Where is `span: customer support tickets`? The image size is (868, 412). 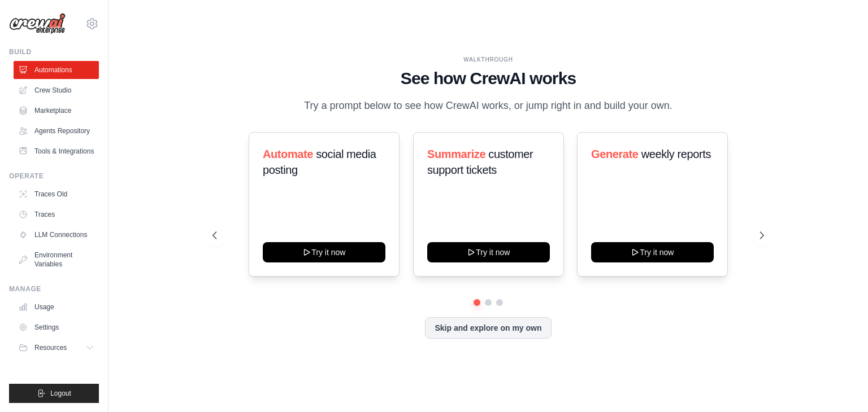
span: customer support tickets is located at coordinates (480, 162).